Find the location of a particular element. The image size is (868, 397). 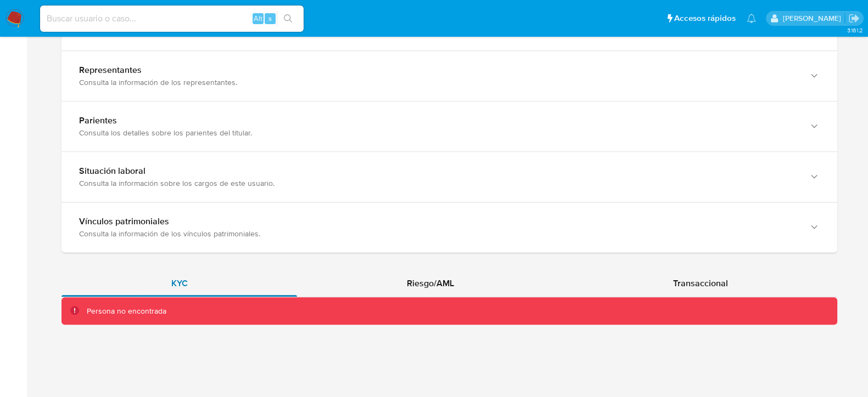

a: Notificaciones is located at coordinates (750, 18).